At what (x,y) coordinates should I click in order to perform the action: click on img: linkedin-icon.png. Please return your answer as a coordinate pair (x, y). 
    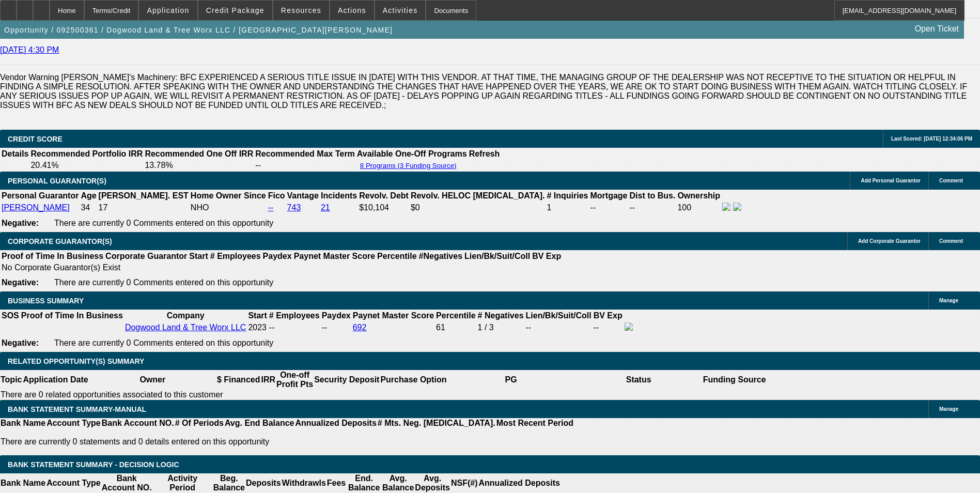
    Looking at the image, I should click on (737, 207).